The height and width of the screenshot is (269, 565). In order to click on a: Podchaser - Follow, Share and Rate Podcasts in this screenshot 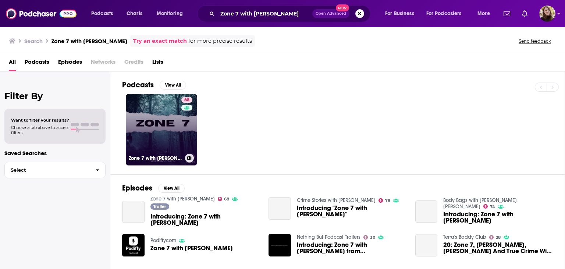, I will do `click(41, 14)`.